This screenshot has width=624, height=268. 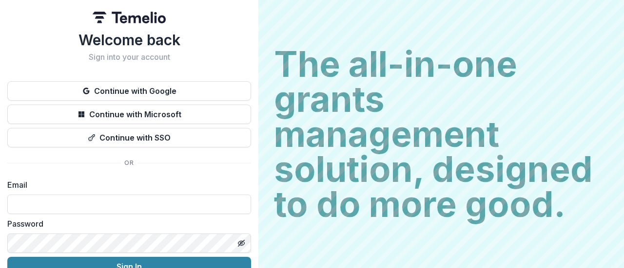 I want to click on button: Continue with Microsoft, so click(x=129, y=114).